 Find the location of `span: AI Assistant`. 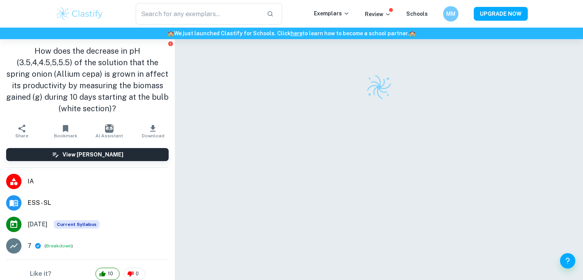

span: AI Assistant is located at coordinates (109, 136).